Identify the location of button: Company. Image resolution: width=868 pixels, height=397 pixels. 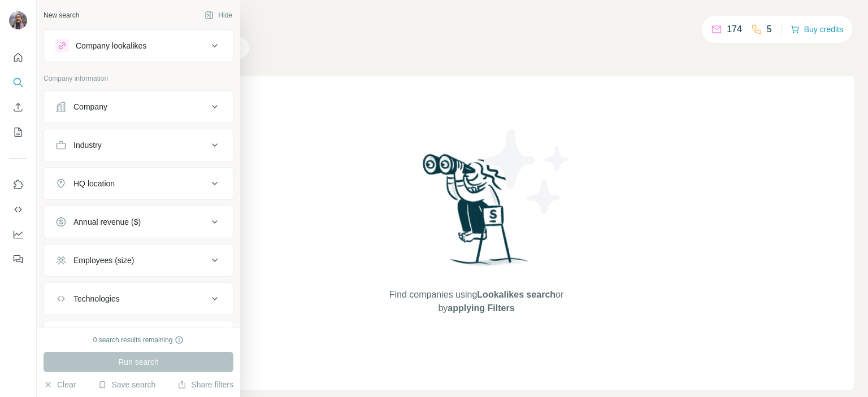
(138, 107).